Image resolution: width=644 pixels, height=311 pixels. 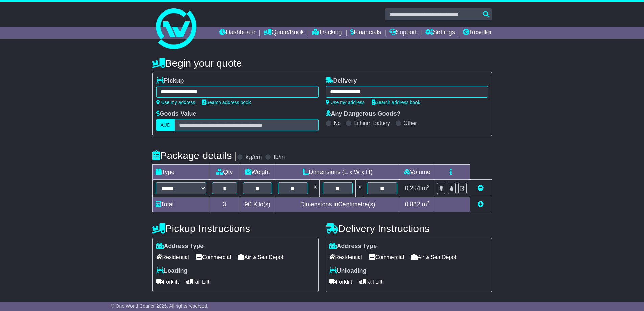 I want to click on h4: Begin your quote, so click(x=322, y=63).